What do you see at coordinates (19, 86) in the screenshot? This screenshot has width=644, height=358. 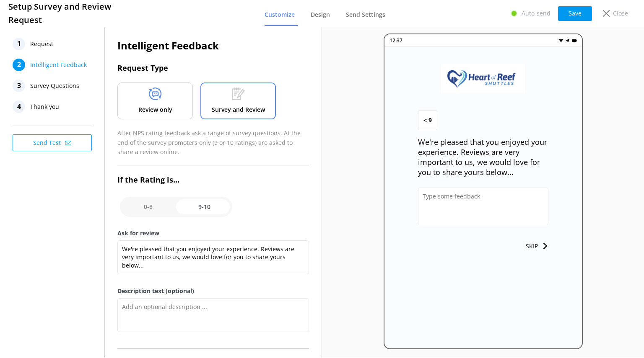 I see `div: 3` at bounding box center [19, 86].